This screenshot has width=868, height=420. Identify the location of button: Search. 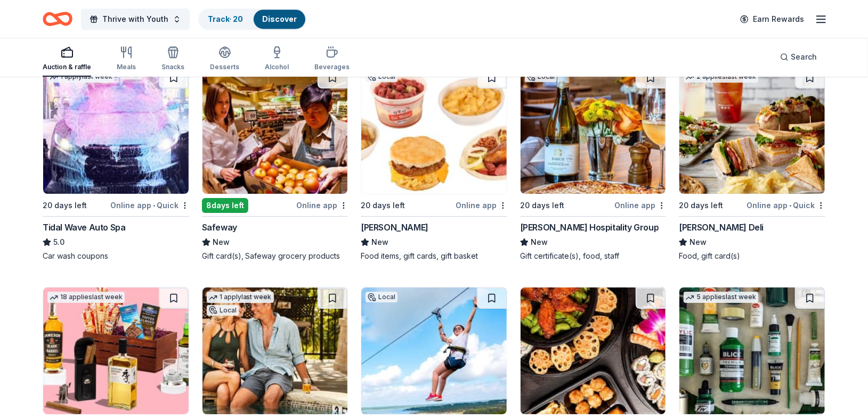
(798, 57).